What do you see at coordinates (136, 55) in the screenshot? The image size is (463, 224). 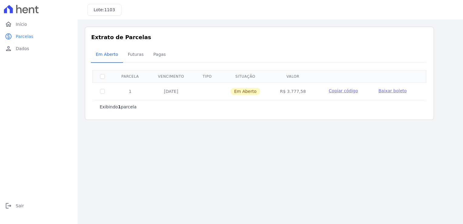 I see `a: Futuras` at bounding box center [136, 55].